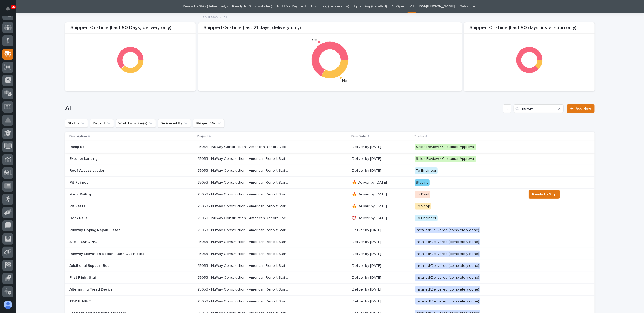 The image size is (644, 313). What do you see at coordinates (330, 266) in the screenshot?
I see `tr: Additional Support Beam25053 - NuWay Construction - American Renolit Stairs Guardrail and Roof La...` at bounding box center [330, 266].